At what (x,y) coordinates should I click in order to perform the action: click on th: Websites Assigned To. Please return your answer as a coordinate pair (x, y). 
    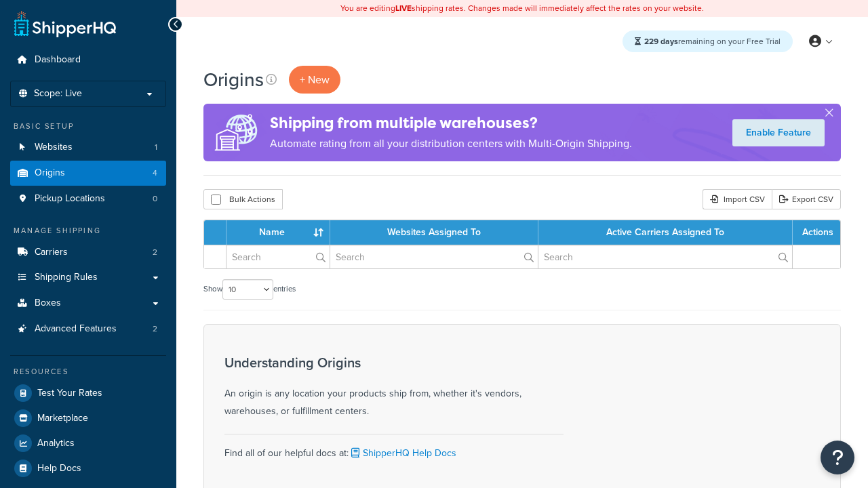
    Looking at the image, I should click on (434, 232).